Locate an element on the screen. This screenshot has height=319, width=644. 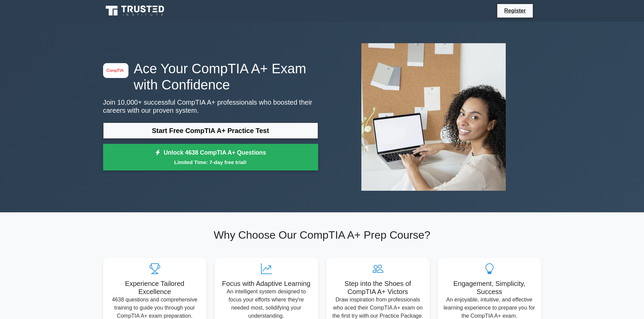
a: Start Free CompTIA A+ Practice Test is located at coordinates (211, 131).